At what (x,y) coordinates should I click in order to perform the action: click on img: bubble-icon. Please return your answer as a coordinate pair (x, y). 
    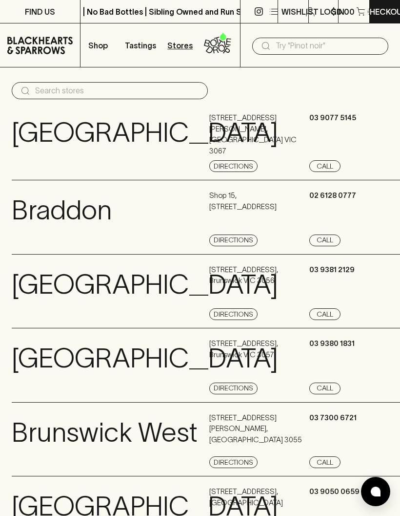
    Looking at the image, I should click on (376, 491).